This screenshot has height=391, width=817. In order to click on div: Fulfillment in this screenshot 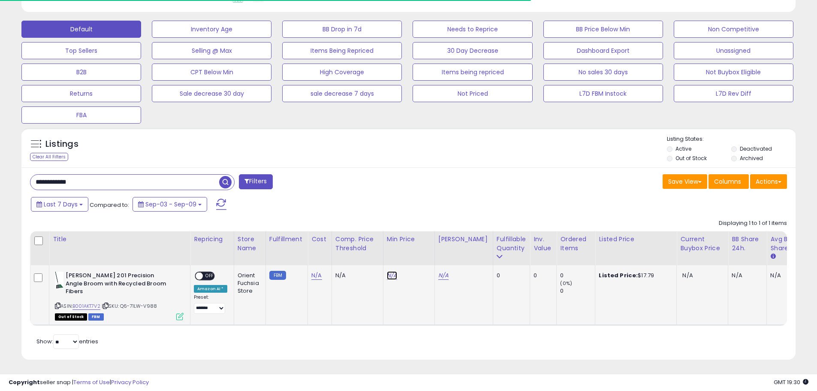, I will do `click(287, 239)`.